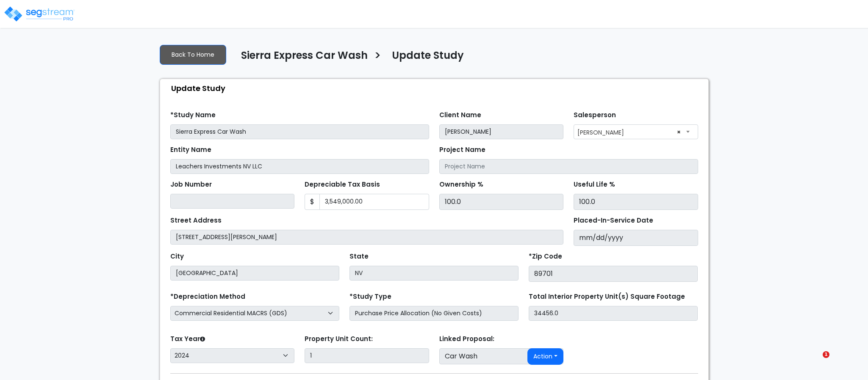 This screenshot has width=868, height=380. Describe the element at coordinates (191, 150) in the screenshot. I see `label: Entity Name` at that location.